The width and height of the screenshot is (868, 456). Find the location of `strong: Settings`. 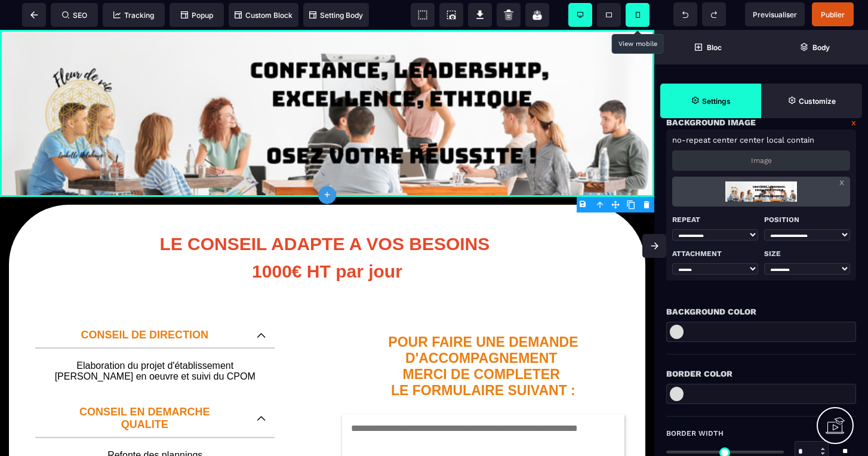

strong: Settings is located at coordinates (716, 101).